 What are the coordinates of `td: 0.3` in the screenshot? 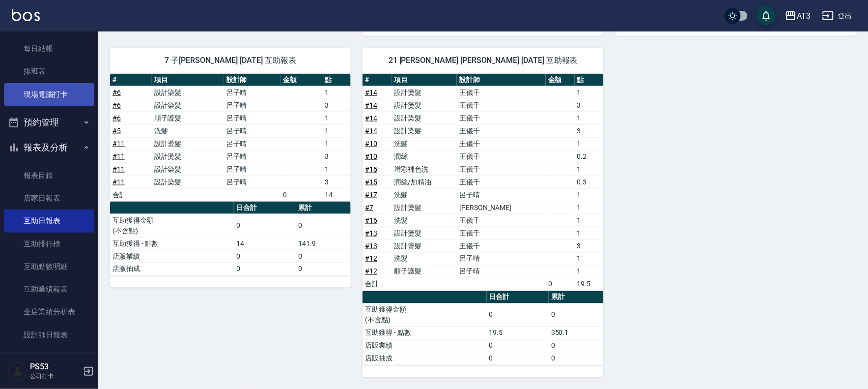 It's located at (589, 182).